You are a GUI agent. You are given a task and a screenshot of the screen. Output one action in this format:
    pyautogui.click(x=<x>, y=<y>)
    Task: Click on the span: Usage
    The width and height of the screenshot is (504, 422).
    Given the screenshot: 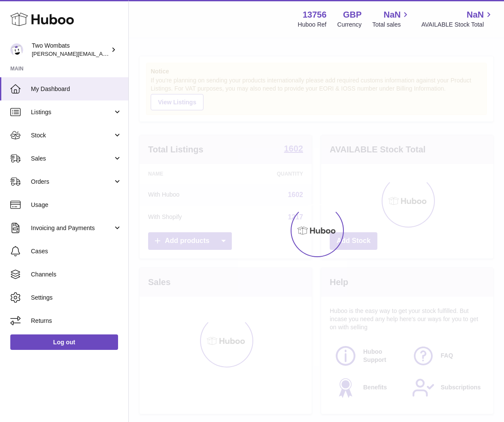 What is the action you would take?
    pyautogui.click(x=76, y=205)
    